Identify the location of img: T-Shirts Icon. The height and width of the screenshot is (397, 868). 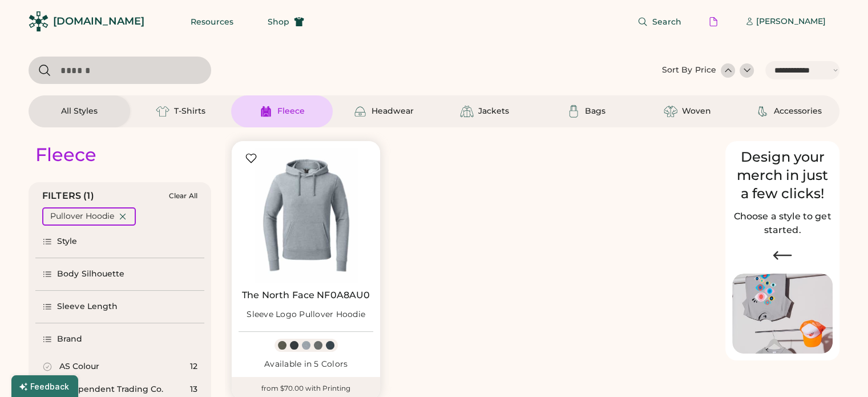
(163, 112).